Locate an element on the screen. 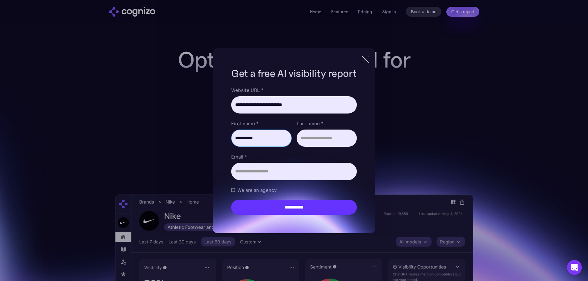 Image resolution: width=588 pixels, height=281 pixels. label: Email * is located at coordinates (294, 157).